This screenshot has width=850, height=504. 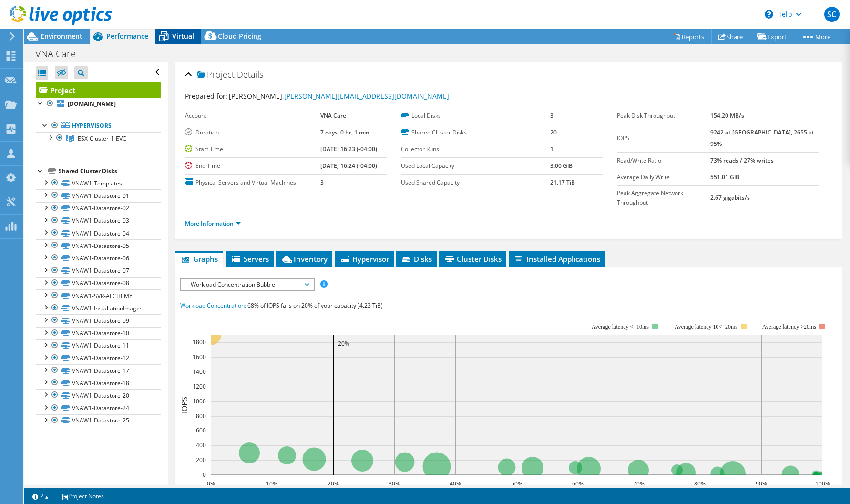 I want to click on label: Used Shared Capacity, so click(x=475, y=182).